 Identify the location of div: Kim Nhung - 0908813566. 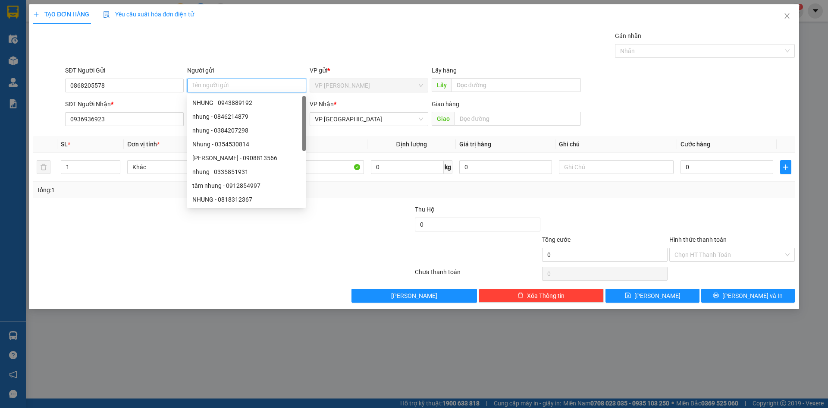
(246, 158).